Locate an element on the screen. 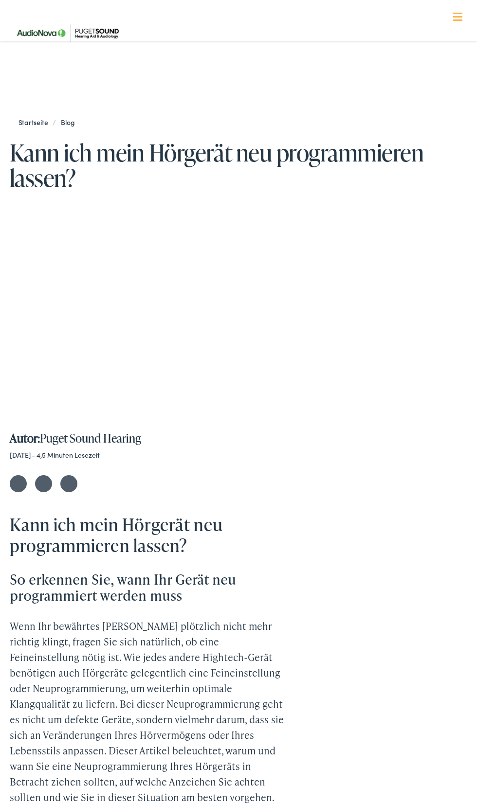  a: Startseite is located at coordinates (36, 122).